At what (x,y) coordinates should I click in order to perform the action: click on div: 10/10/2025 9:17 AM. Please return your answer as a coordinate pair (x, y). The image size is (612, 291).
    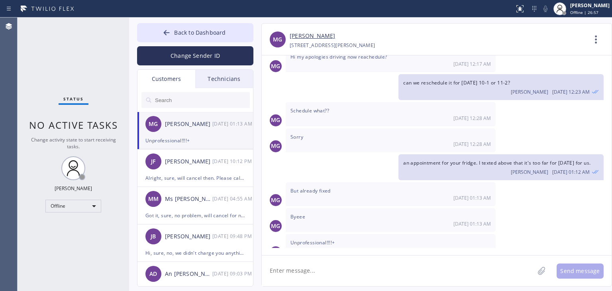
    Looking at the image, I should click on (391, 60).